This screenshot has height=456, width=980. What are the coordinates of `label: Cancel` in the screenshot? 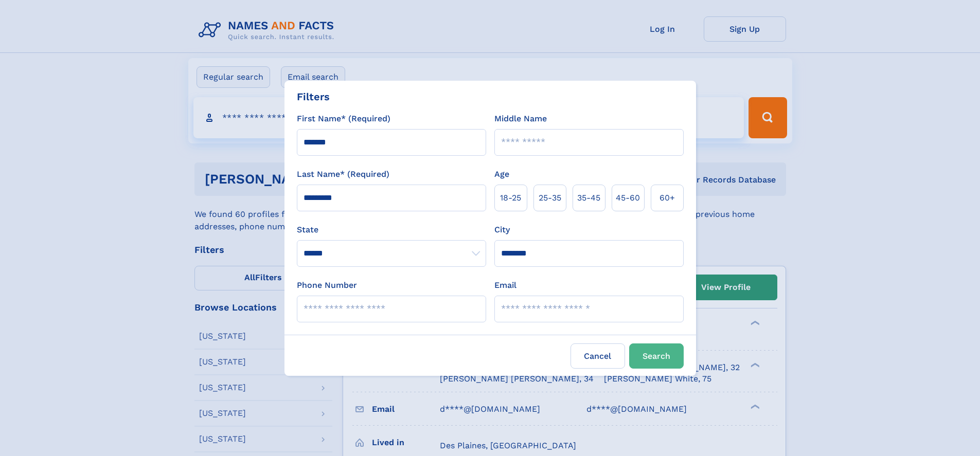 It's located at (598, 355).